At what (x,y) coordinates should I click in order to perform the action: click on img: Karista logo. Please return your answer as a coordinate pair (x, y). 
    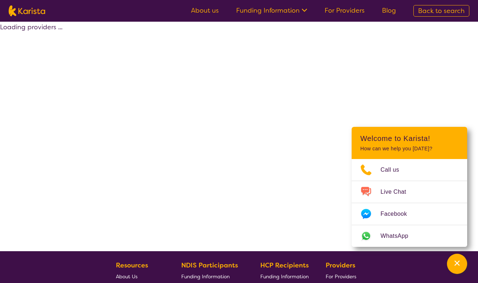
    Looking at the image, I should click on (27, 11).